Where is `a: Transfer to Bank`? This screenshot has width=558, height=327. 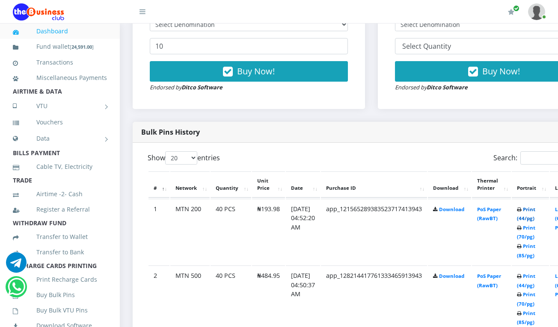 a: Transfer to Bank is located at coordinates (60, 252).